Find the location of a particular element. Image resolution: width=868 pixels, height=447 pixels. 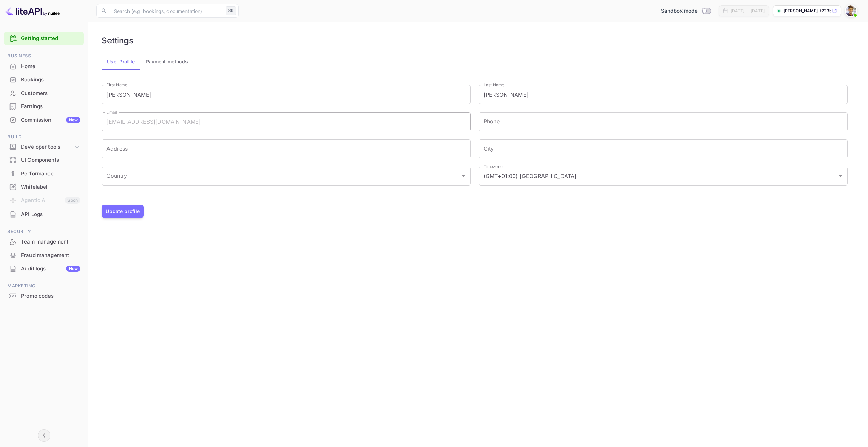

div: CommissionNew is located at coordinates (43, 120).